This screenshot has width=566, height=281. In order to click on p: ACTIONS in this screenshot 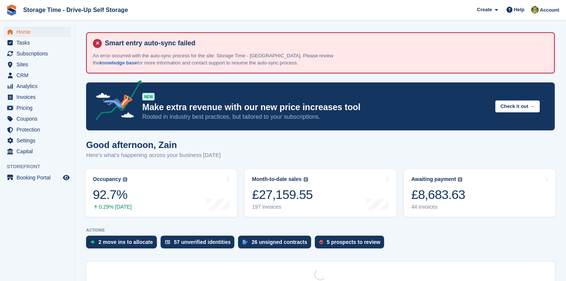, I will do `click(320, 230)`.